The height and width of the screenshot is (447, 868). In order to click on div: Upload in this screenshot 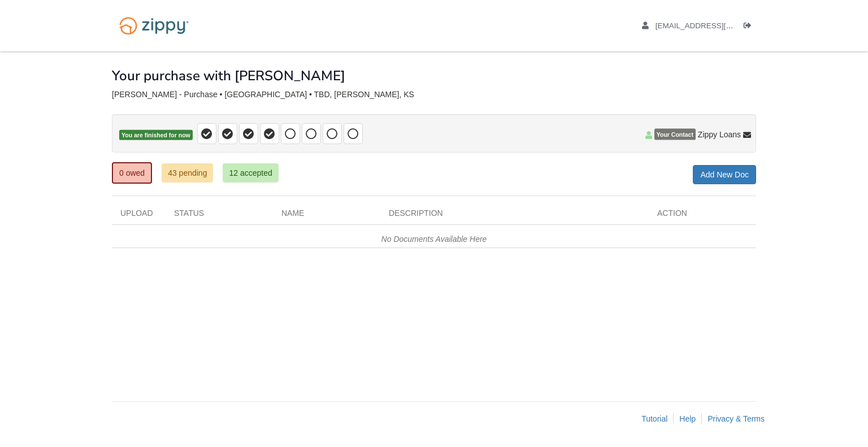, I will do `click(138, 216)`.